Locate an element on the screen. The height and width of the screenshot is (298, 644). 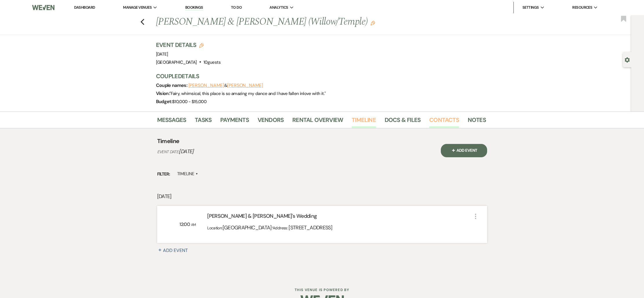
span: Manage Venues is located at coordinates (137, 7).